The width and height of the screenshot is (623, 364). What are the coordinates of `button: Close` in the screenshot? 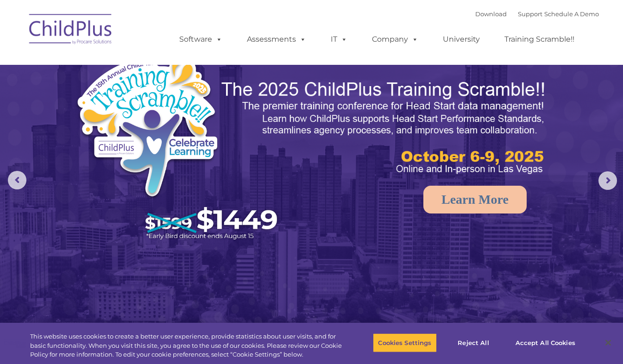 It's located at (608, 343).